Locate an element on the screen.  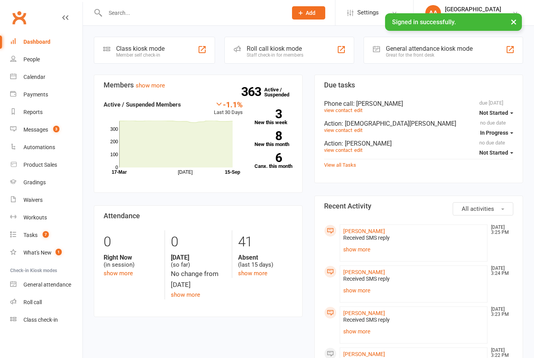
div: Product Sales is located at coordinates (40, 165).